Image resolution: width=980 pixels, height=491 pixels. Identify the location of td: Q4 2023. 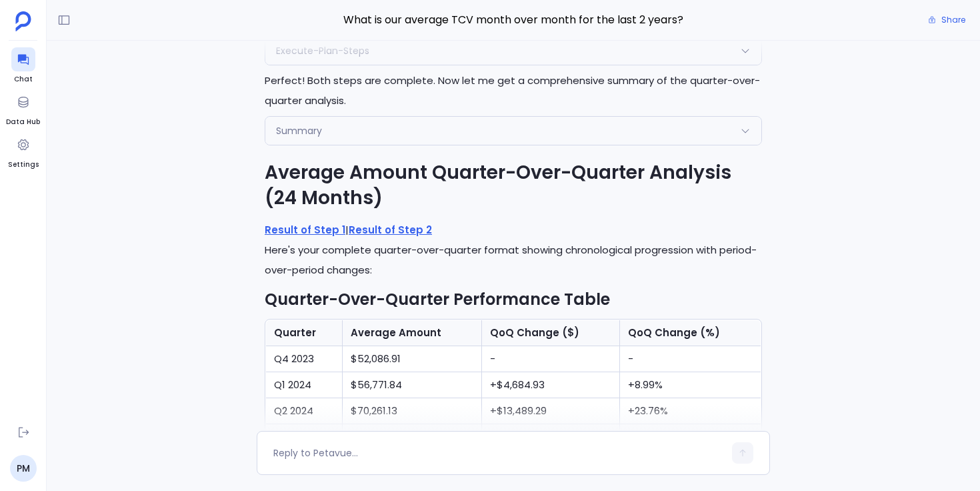
(304, 359).